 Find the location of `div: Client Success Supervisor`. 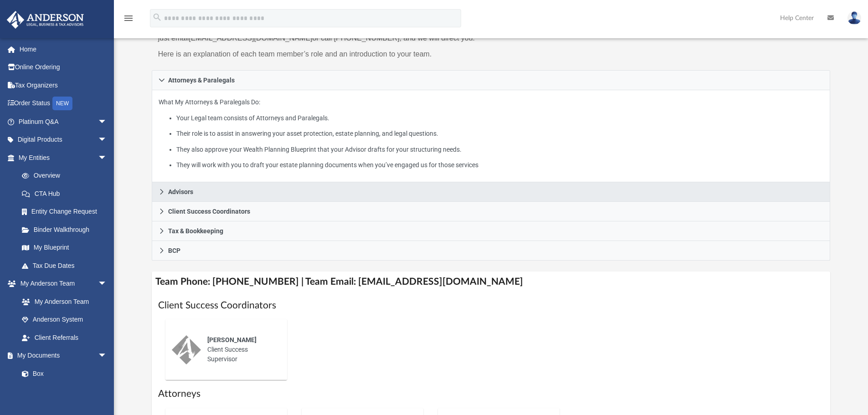

div: Client Success Supervisor is located at coordinates (241, 349).